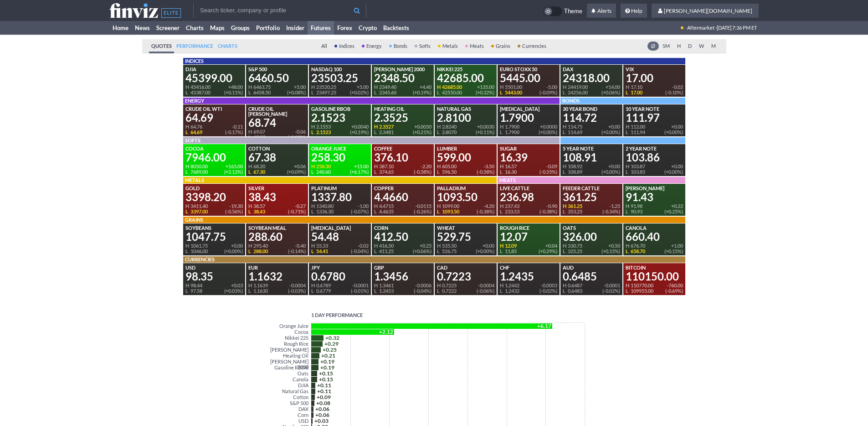 This screenshot has width=868, height=426. I want to click on div: +165.00 ( +2.12% ), so click(233, 169).